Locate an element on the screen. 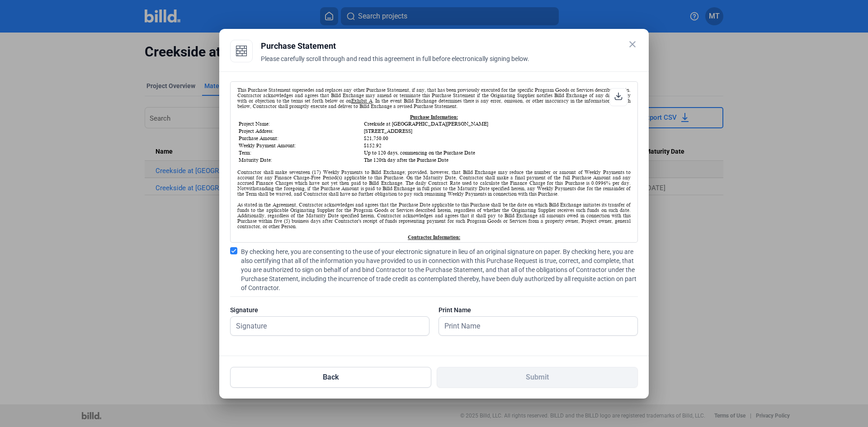  td: The 120th day after the Purchase Date is located at coordinates (496, 160).